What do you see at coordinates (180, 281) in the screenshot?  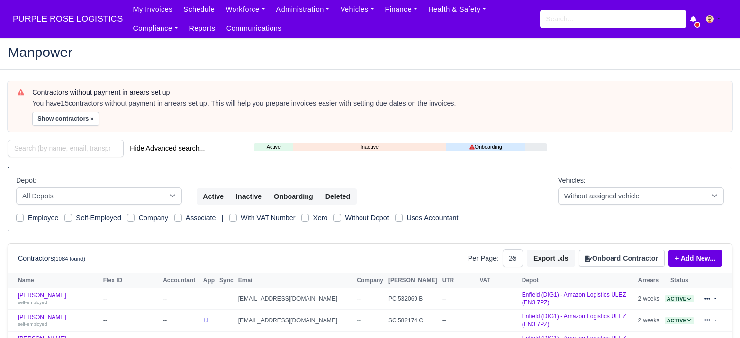 I see `th: Accountant` at bounding box center [180, 281].